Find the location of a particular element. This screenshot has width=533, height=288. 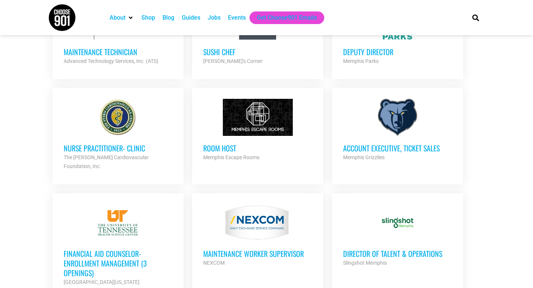

a: MAINTENANCE WORKER SUPERVISOR NEXCOM is located at coordinates (258, 236).